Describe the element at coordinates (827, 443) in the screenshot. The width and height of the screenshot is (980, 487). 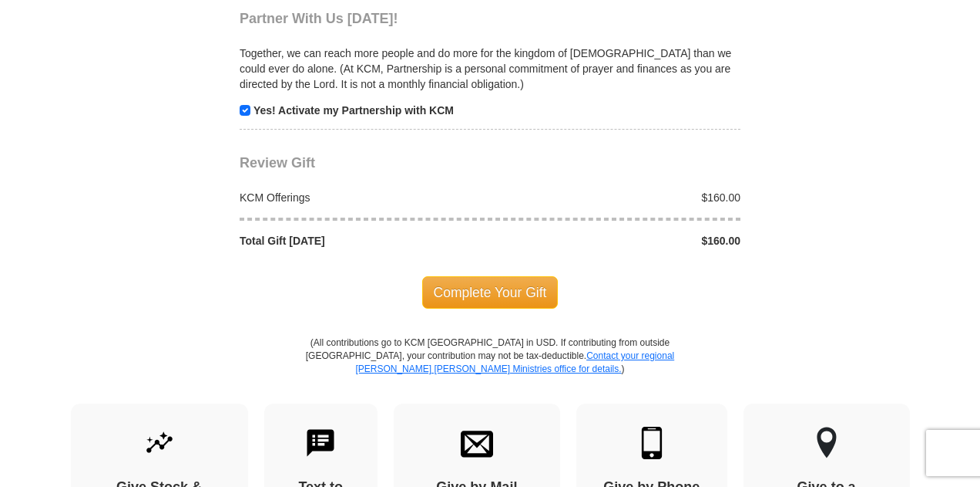
I see `img: other-region` at that location.